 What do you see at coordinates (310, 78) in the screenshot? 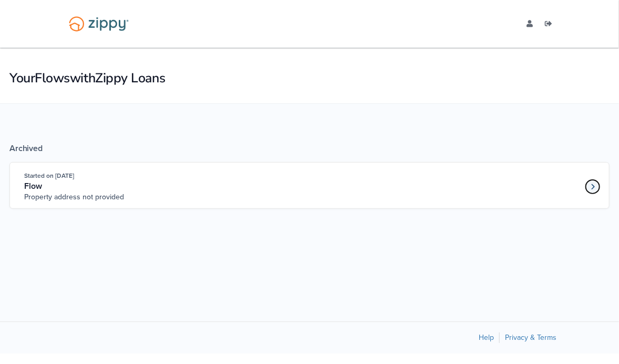
I see `h1: Your Flows with Zippy Loans` at bounding box center [310, 78].